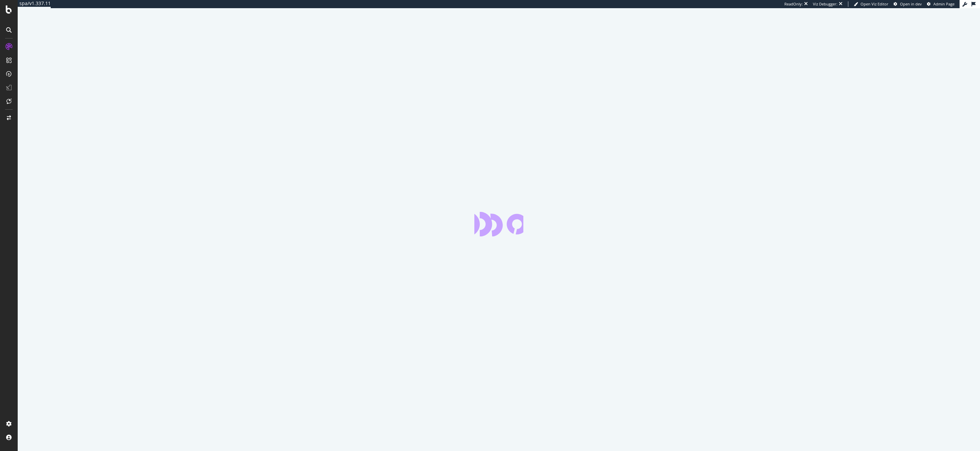 Image resolution: width=980 pixels, height=451 pixels. I want to click on a: Open Viz Editor, so click(871, 4).